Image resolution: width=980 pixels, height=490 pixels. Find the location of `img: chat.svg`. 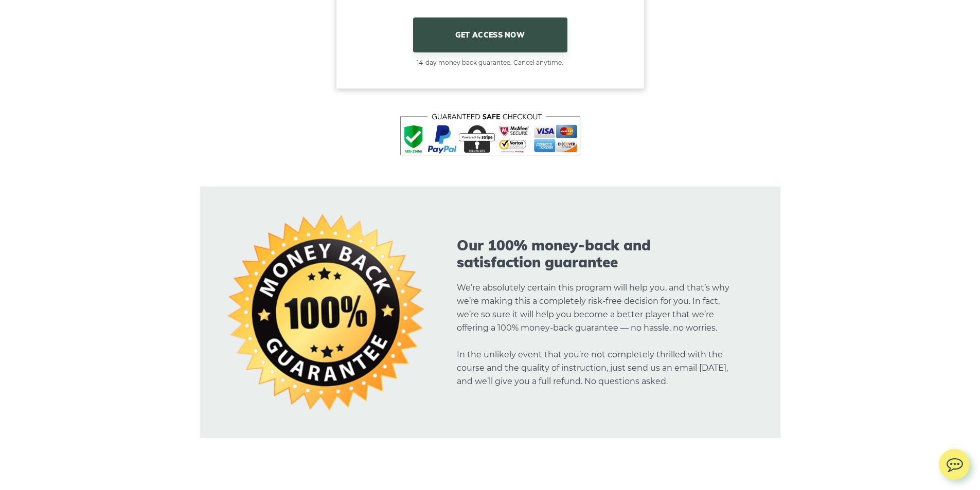

img: chat.svg is located at coordinates (954, 462).